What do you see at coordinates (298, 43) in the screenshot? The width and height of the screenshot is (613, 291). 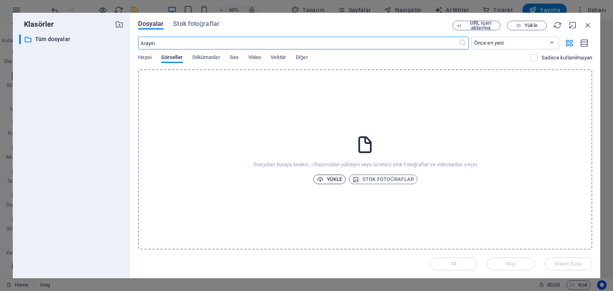 I see `input: Arayın` at bounding box center [298, 43].